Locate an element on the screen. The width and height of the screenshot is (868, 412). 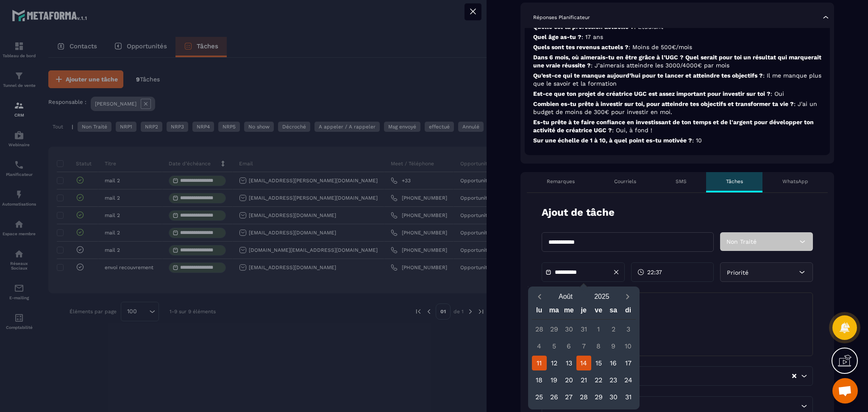
span: Priorité is located at coordinates (738, 273).